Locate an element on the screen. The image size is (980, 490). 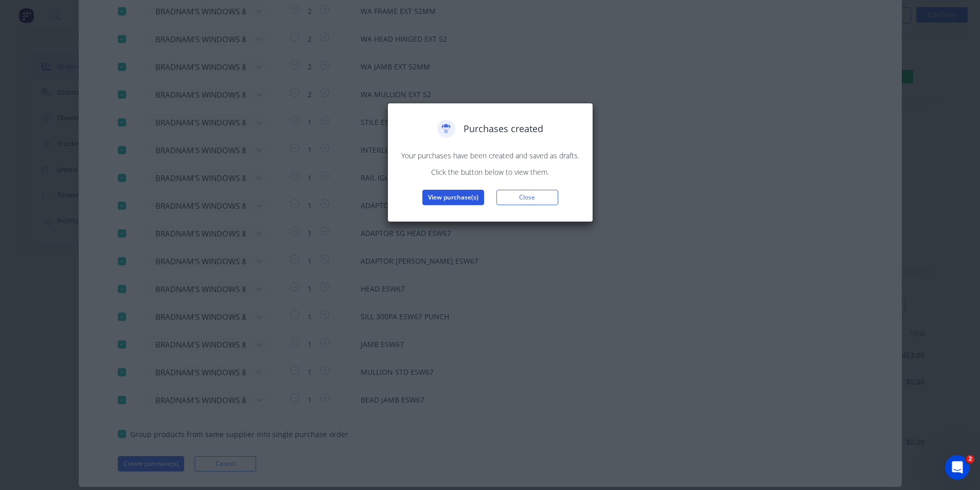
p: Your purchases have been created and saved as drafts. is located at coordinates (490, 155).